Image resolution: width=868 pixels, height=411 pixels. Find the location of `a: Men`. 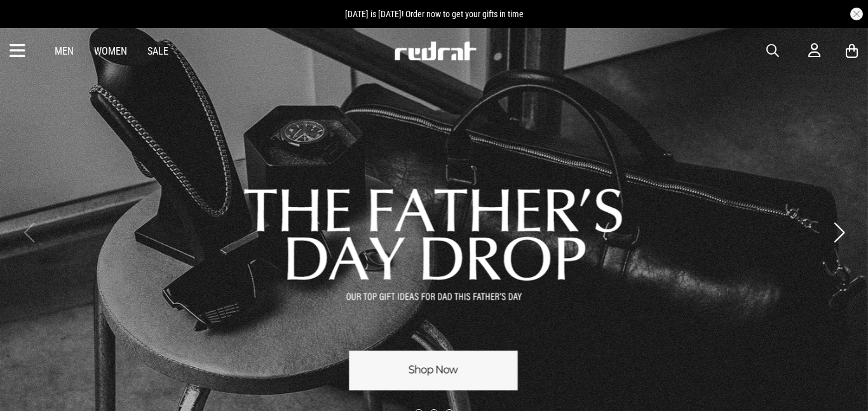

a: Men is located at coordinates (64, 51).